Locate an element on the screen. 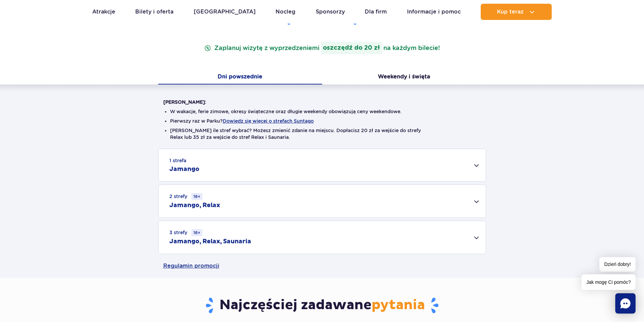 This screenshot has width=644, height=322. a: Informacje i pomoc is located at coordinates (434, 12).